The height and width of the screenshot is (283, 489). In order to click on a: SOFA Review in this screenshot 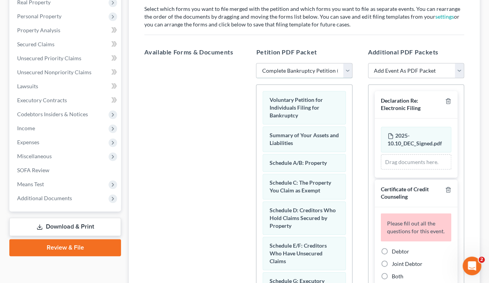, I will do `click(66, 170)`.